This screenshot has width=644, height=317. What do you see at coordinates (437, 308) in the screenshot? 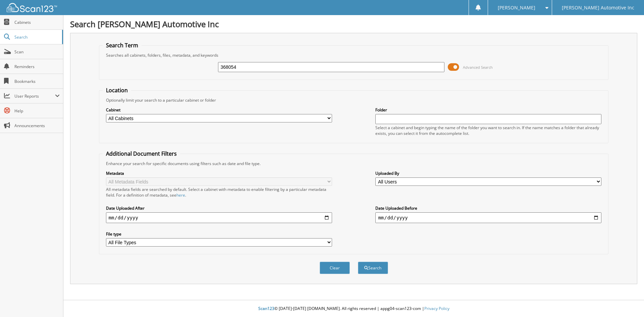
I see `a: Privacy Policy` at bounding box center [437, 308].